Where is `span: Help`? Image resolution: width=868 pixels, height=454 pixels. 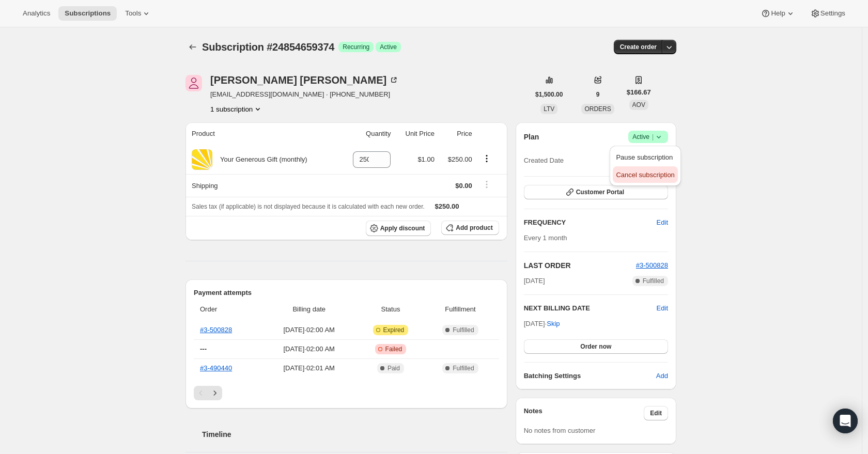 span: Help is located at coordinates (778, 13).